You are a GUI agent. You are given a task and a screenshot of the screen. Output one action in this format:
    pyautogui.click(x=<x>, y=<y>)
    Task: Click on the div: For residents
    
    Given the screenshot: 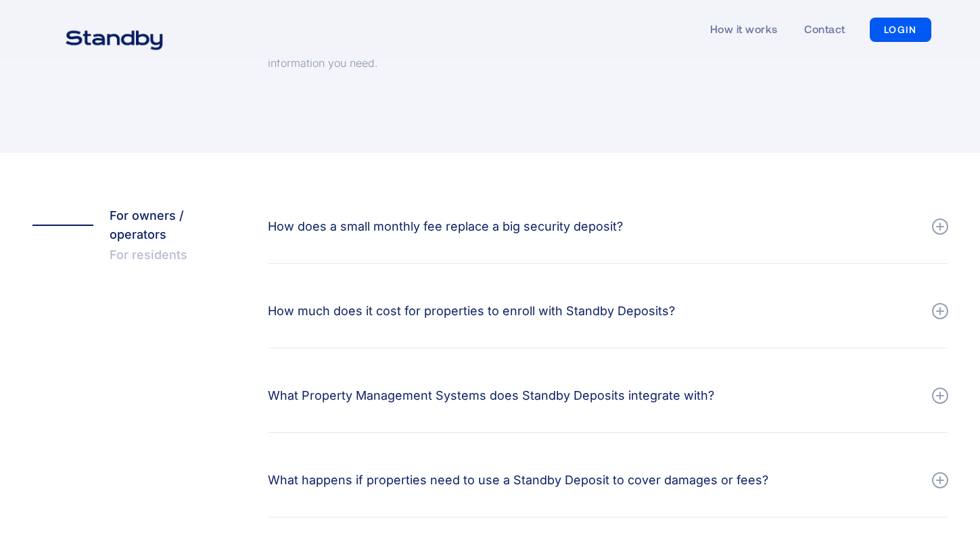 What is the action you would take?
    pyautogui.click(x=148, y=255)
    